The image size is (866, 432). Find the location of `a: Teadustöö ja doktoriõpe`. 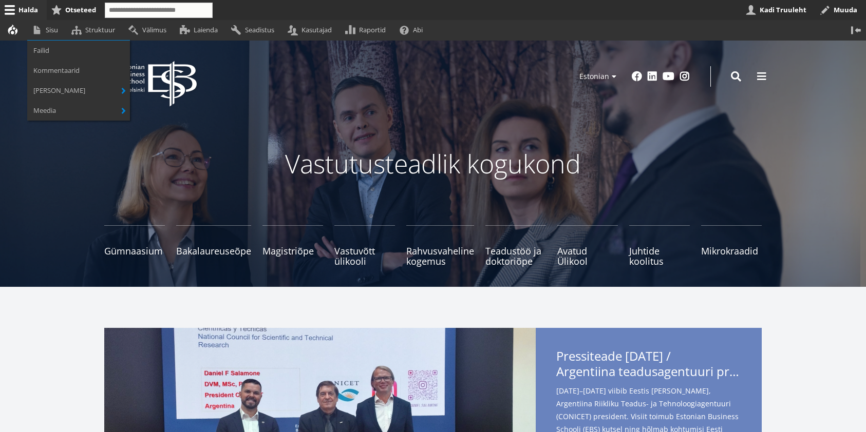

a: Teadustöö ja doktoriõpe is located at coordinates (516, 246).